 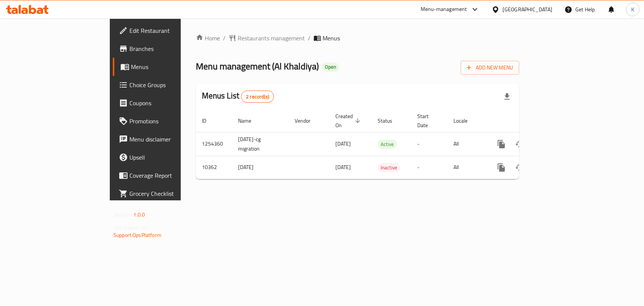 What do you see at coordinates (529, 121) in the screenshot?
I see `th: Actions` at bounding box center [529, 121].